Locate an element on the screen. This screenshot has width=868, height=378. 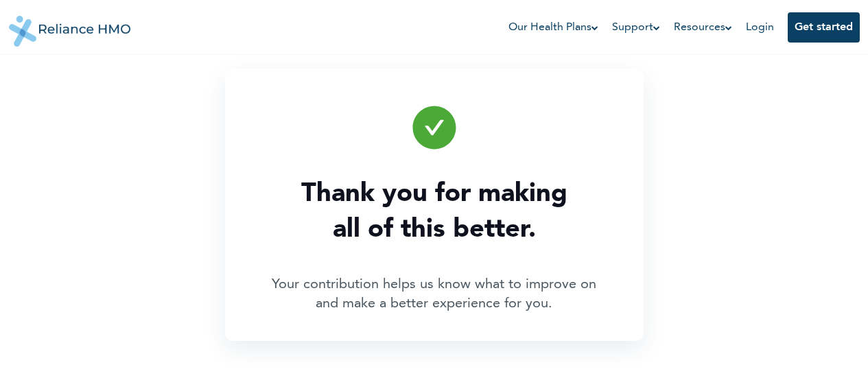
span: all of this better. is located at coordinates (434, 229).